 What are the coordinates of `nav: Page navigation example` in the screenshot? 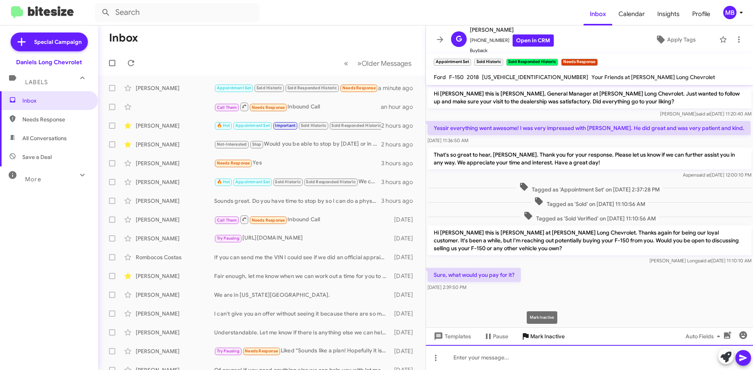 It's located at (378, 63).